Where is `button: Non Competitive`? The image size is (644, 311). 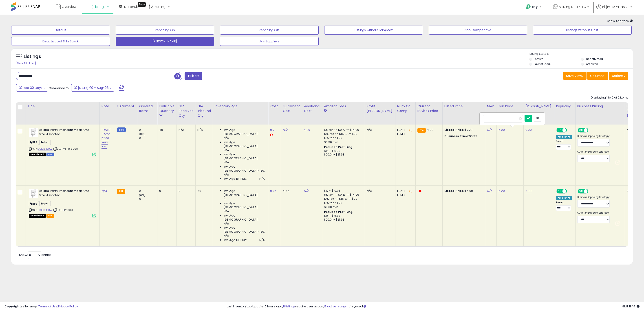
button: Non Competitive is located at coordinates (478, 30).